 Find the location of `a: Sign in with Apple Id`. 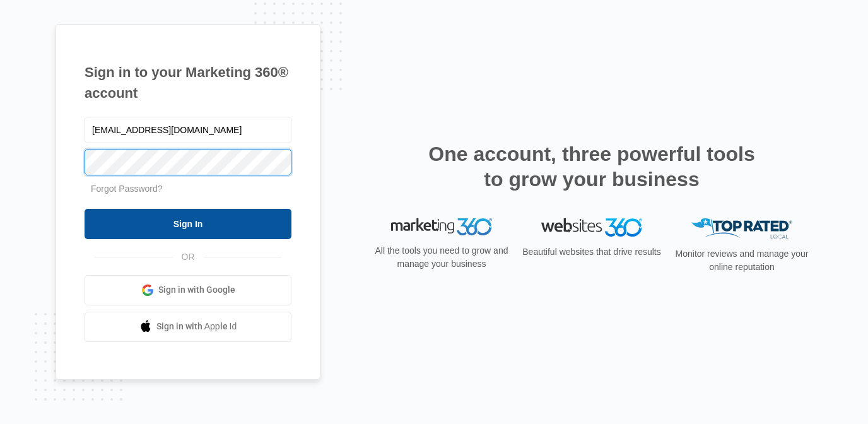

a: Sign in with Apple Id is located at coordinates (188, 327).